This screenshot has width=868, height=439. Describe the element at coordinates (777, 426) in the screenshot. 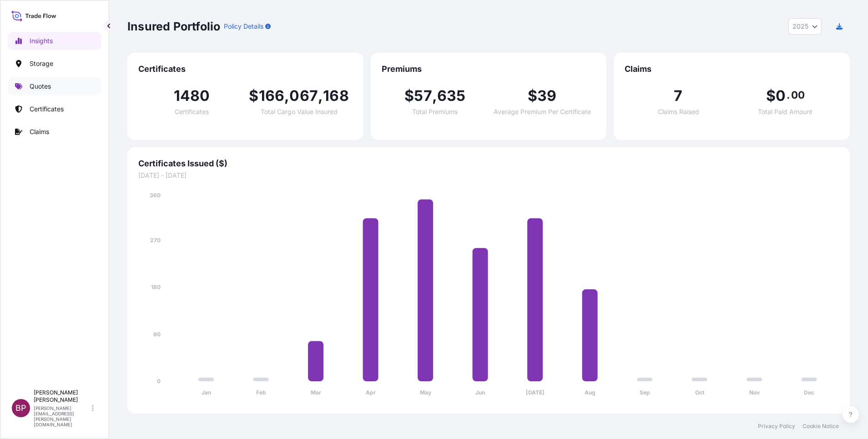

I see `p: Privacy Policy` at that location.